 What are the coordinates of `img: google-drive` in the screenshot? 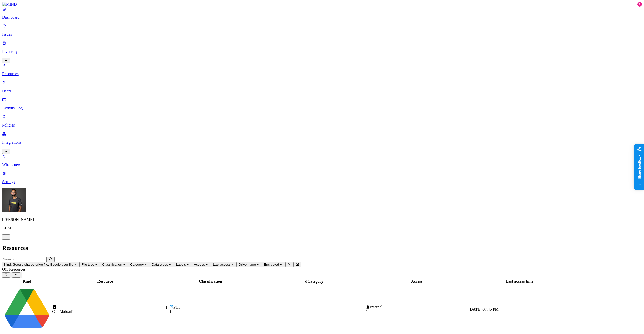 It's located at (27, 309).